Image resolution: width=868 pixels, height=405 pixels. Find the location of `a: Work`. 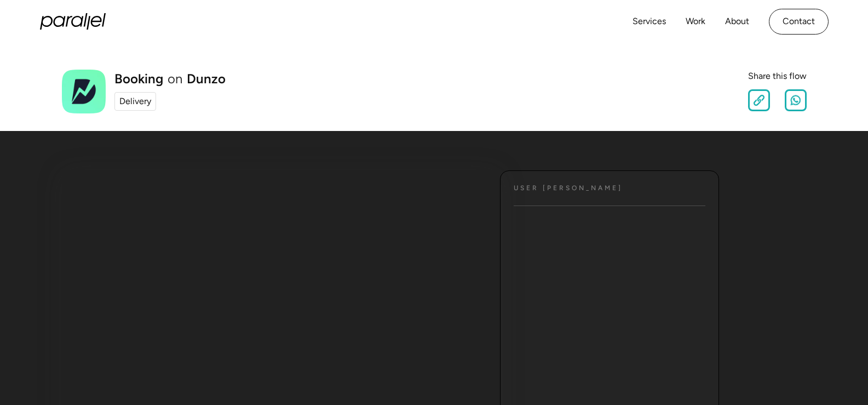

a: Work is located at coordinates (696, 21).